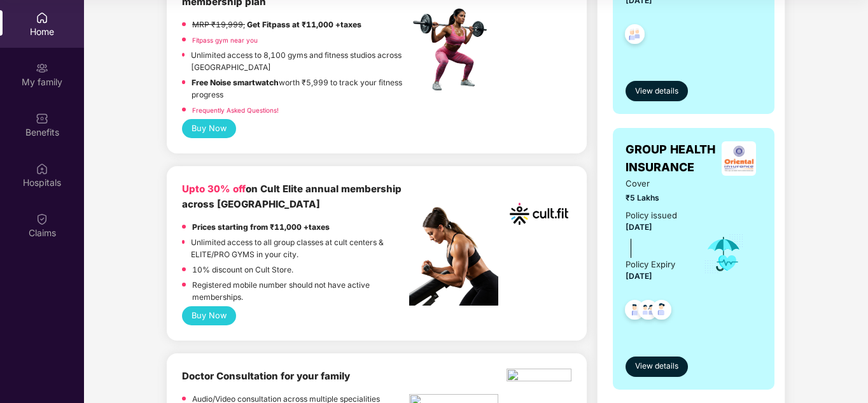 This screenshot has width=868, height=403. I want to click on img: svg+xml;base64,PHN2ZyB4bWxucz0iaHR0cDovL3d3dy53My5vcmcvMjAwMC9zdmciIHdpZHRoPSI0OC45MTUiIGhlaWdodD..., so click(648, 312).